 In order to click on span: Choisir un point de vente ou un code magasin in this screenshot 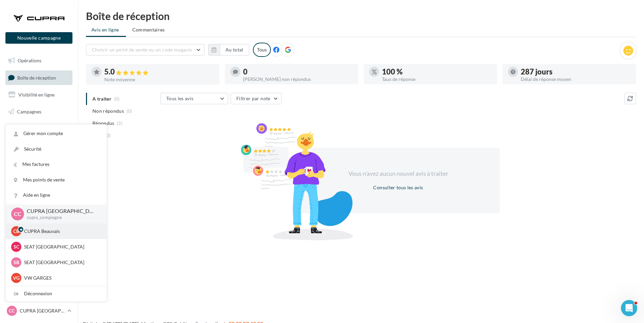, I will do `click(142, 49)`.